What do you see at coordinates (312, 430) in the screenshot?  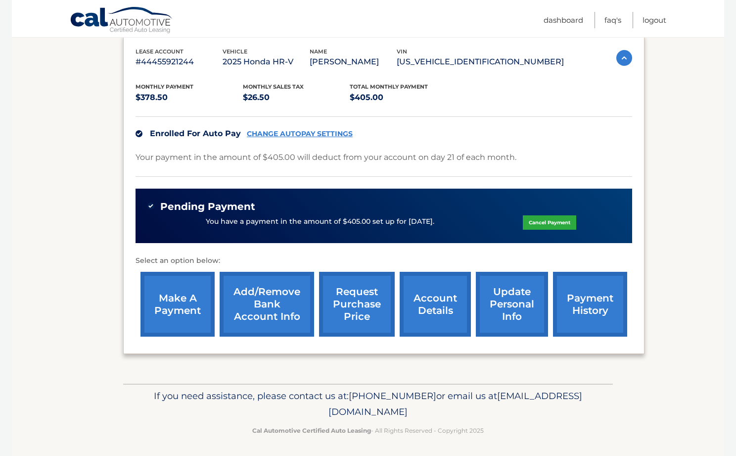 I see `strong: Cal Automotive Certified Auto Leasing` at bounding box center [312, 430].